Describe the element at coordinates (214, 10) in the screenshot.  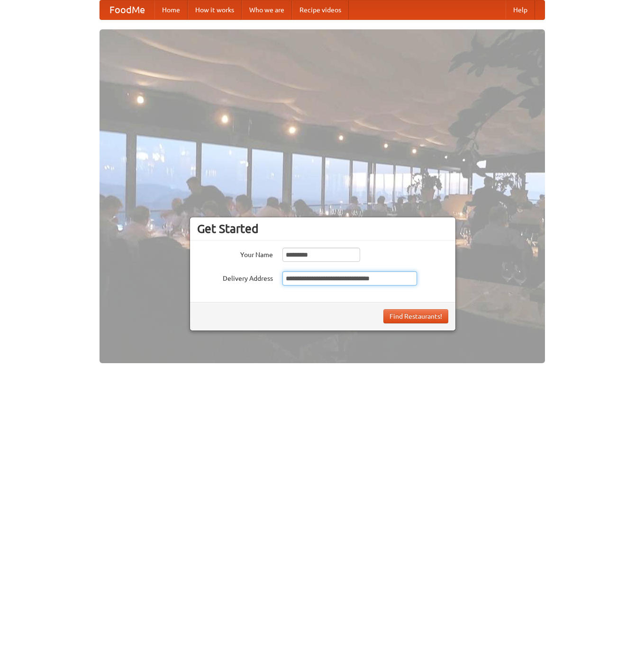
I see `a: How it works` at that location.